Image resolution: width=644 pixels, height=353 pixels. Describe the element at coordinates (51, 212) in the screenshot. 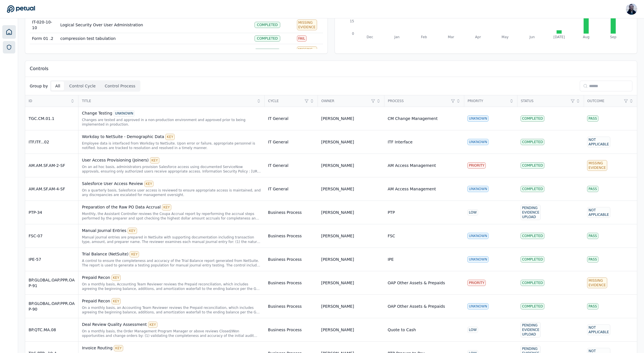

I see `div: PTP-34` at that location.